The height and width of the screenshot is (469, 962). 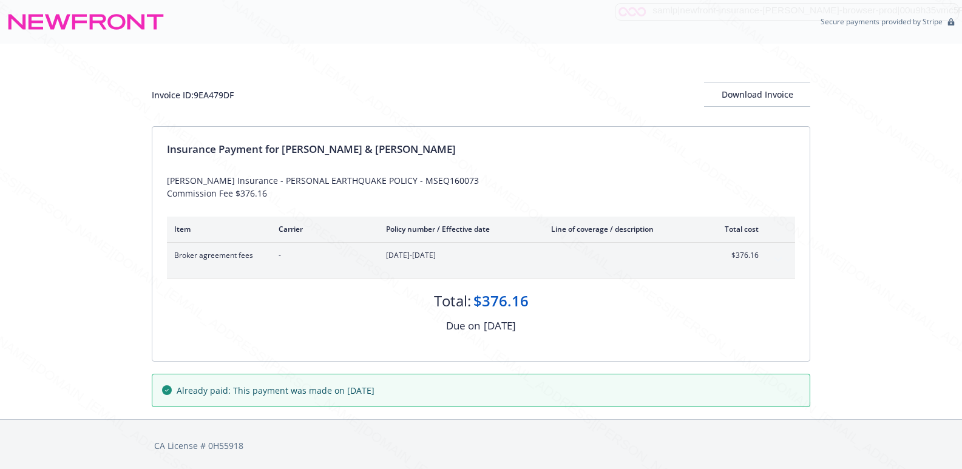 What do you see at coordinates (217, 229) in the screenshot?
I see `div: Item` at bounding box center [217, 229].